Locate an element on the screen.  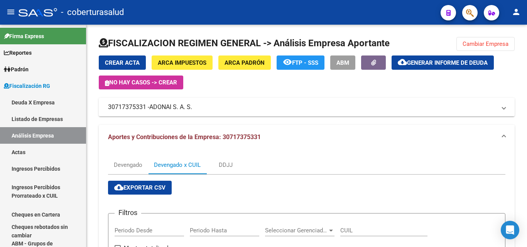
span: Padrón is located at coordinates (16, 69).